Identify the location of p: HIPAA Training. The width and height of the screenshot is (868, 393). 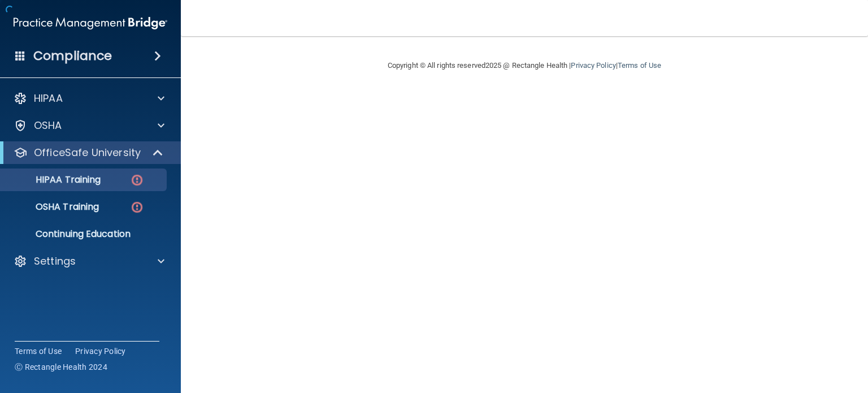
(54, 180).